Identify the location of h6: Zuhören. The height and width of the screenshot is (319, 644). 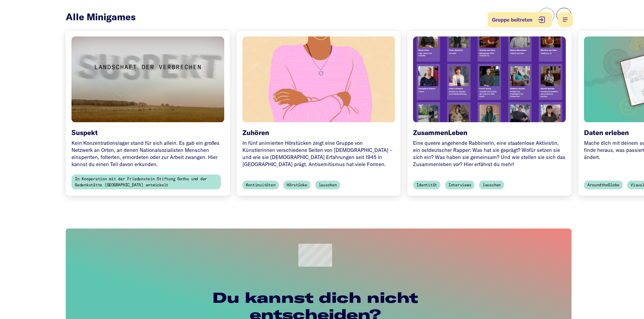
(319, 134).